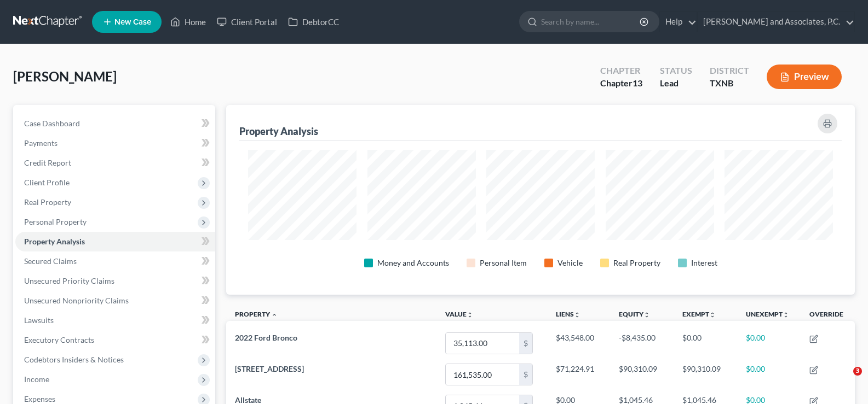 The width and height of the screenshot is (868, 404). What do you see at coordinates (698, 314) in the screenshot?
I see `a: Exemptunfold_more` at bounding box center [698, 314].